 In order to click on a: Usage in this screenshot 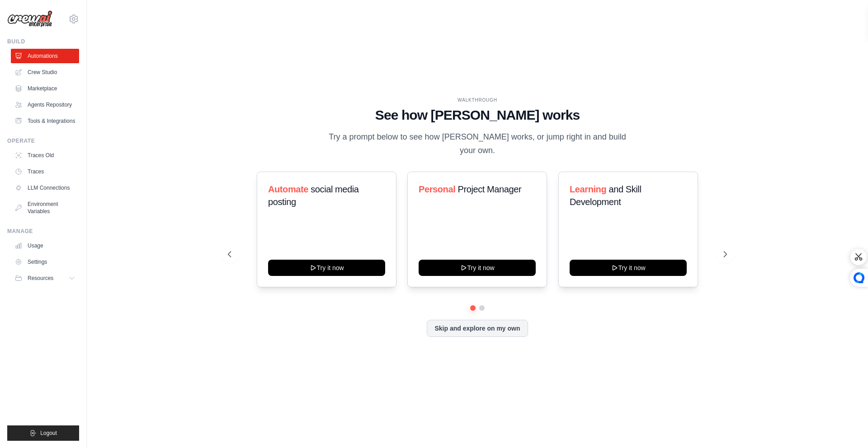, I will do `click(45, 246)`.